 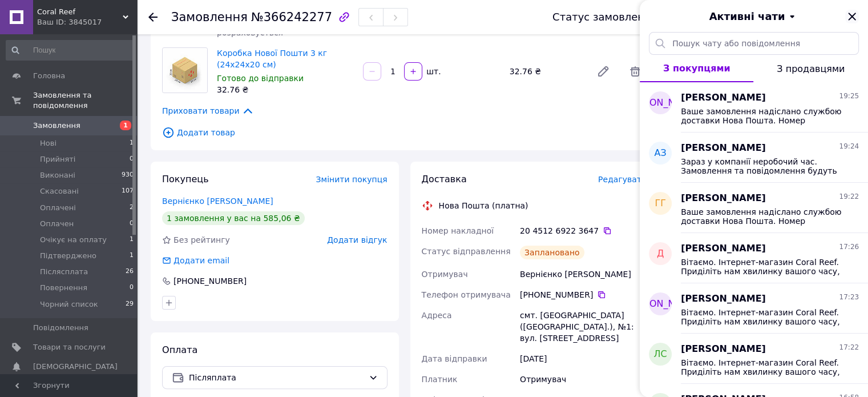 What do you see at coordinates (444, 179) in the screenshot?
I see `span: Доставка` at bounding box center [444, 179].